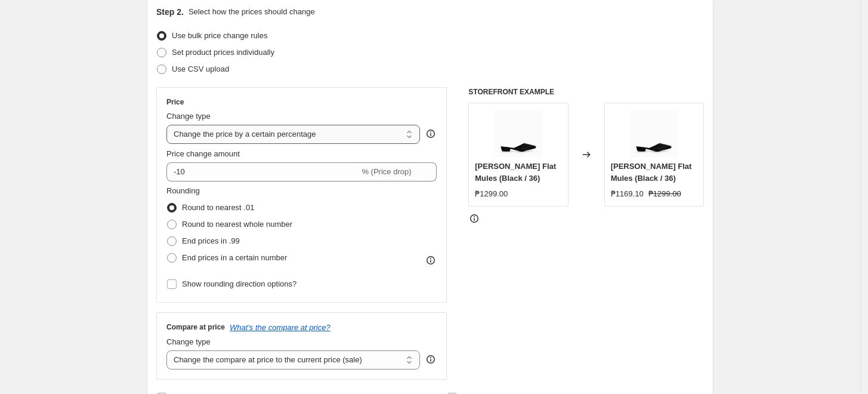 This screenshot has width=868, height=394. Describe the element at coordinates (219, 35) in the screenshot. I see `span: Use bulk price change rules` at that location.